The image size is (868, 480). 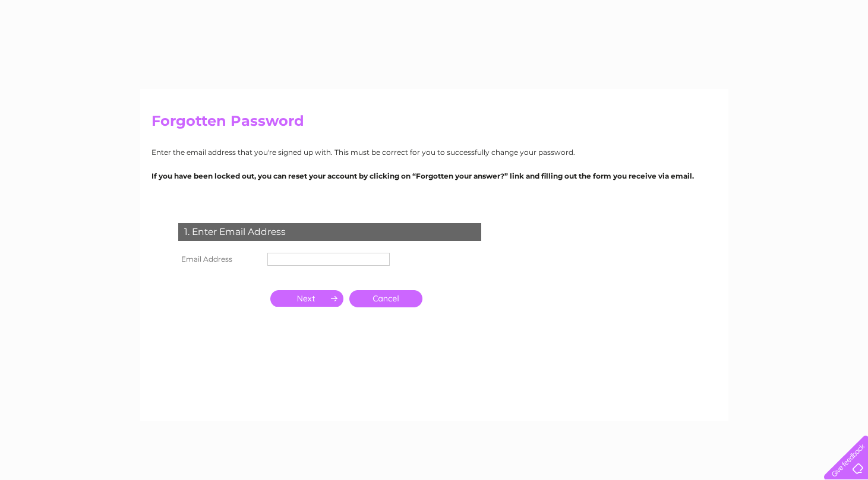 I want to click on p: Enter the email address that you're signed up with. This must be correct for you to successfully ..., so click(x=434, y=152).